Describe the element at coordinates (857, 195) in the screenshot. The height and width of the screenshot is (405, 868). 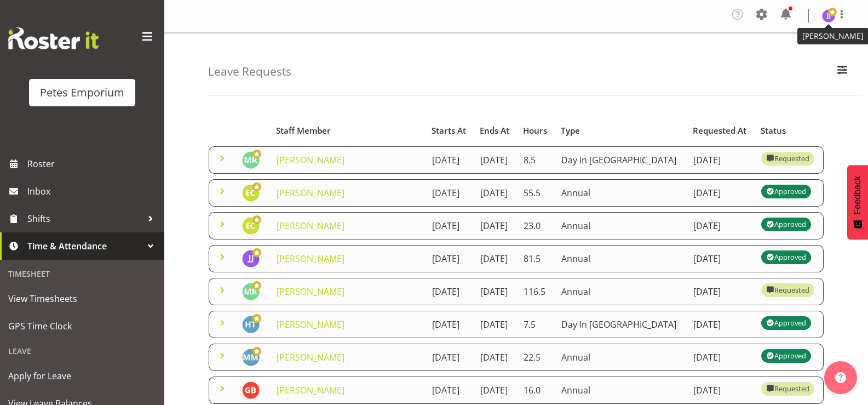
I see `span: Feedback` at that location.